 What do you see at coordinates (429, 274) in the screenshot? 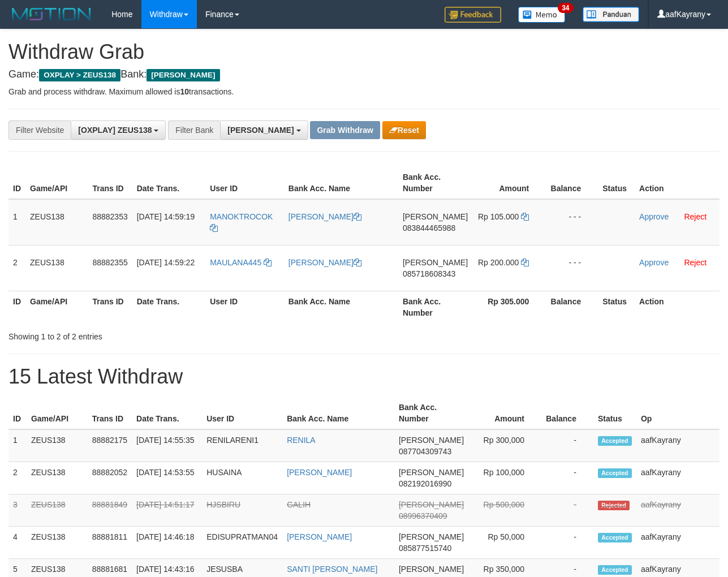
I see `span: Copy 085718608343 to clipboard` at bounding box center [429, 274].